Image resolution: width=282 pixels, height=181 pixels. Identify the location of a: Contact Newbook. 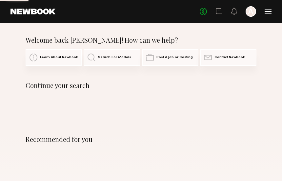
(228, 57).